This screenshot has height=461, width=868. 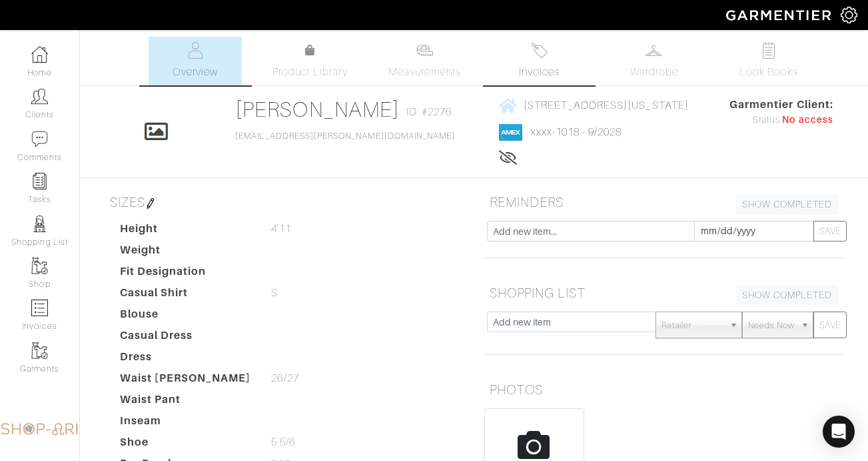 What do you see at coordinates (664, 202) in the screenshot?
I see `h5: REMINDERS` at bounding box center [664, 202].